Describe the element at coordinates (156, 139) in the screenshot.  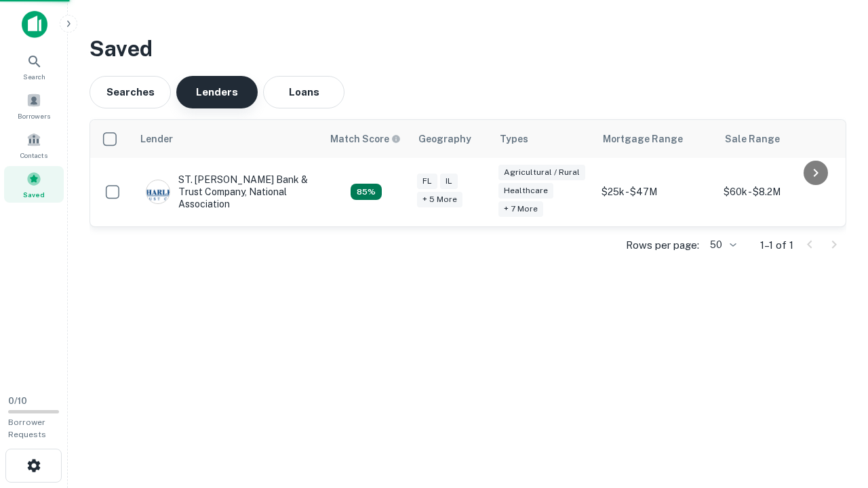
I see `div: Lender` at that location.